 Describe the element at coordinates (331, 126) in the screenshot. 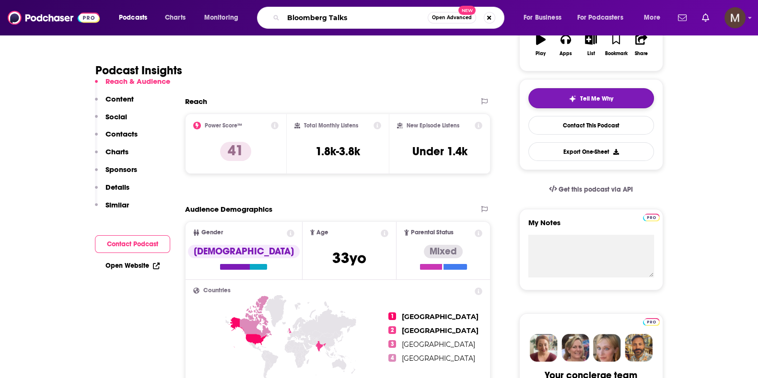

I see `h2: Total Monthly Listens` at that location.